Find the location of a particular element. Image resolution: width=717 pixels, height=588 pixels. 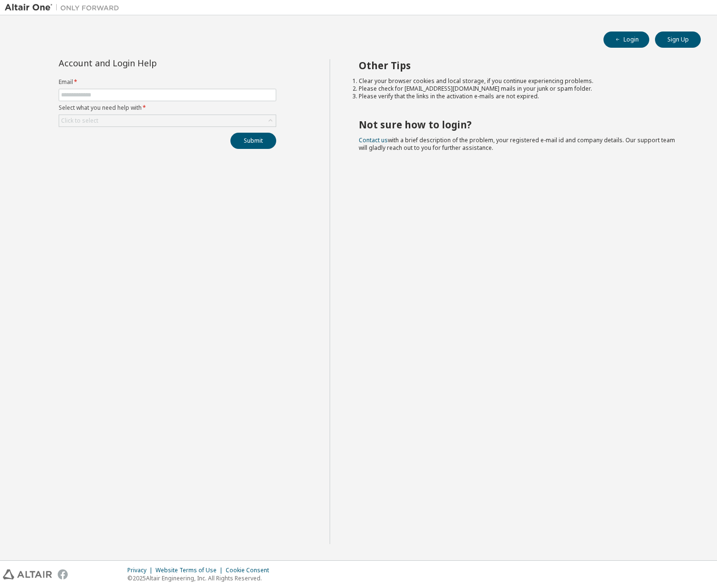

li: Please verify that the links in the activation e-mails are not expired. is located at coordinates (521, 96).